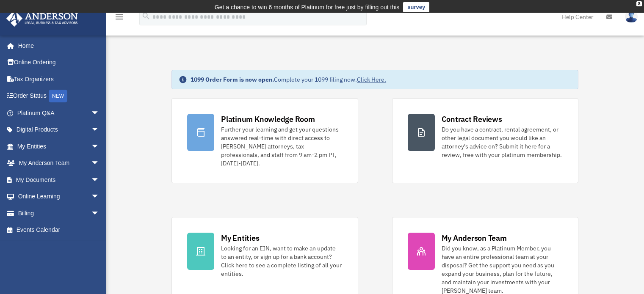 This screenshot has height=294, width=644. I want to click on img: Anderson Advisors Platinum Portal, so click(42, 18).